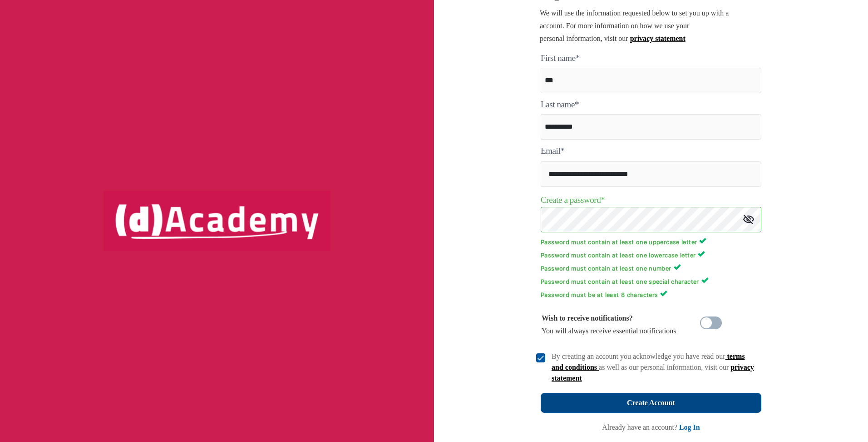 This screenshot has height=442, width=868. I want to click on b: Wish to receive notifications?, so click(587, 318).